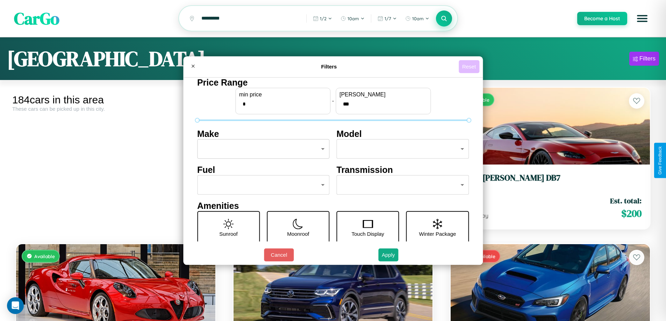 The image size is (666, 321). Describe the element at coordinates (279, 255) in the screenshot. I see `button: Cancel` at that location.